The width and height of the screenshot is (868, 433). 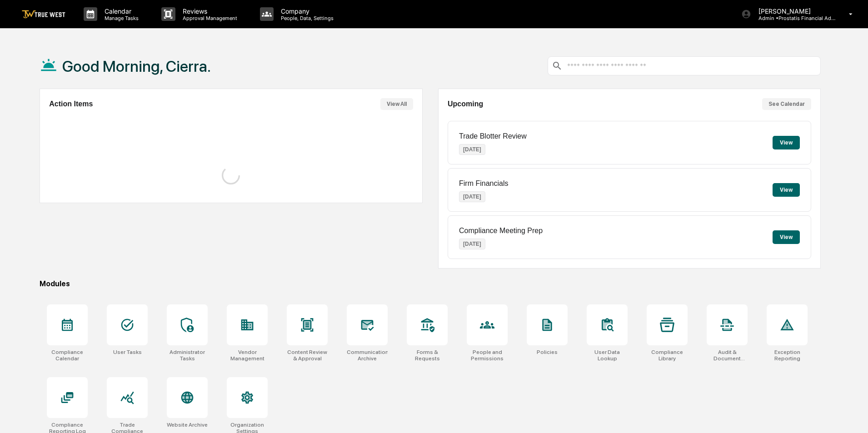 What do you see at coordinates (307, 355) in the screenshot?
I see `div: Content Review & Approval` at bounding box center [307, 355].